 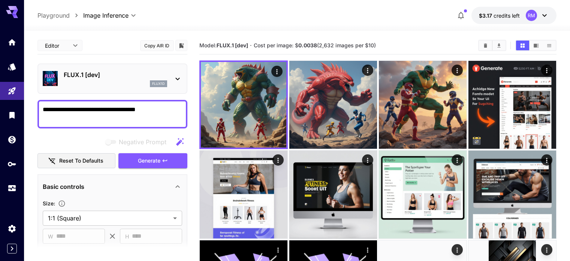 I want to click on button: Show images in grid view, so click(x=523, y=45).